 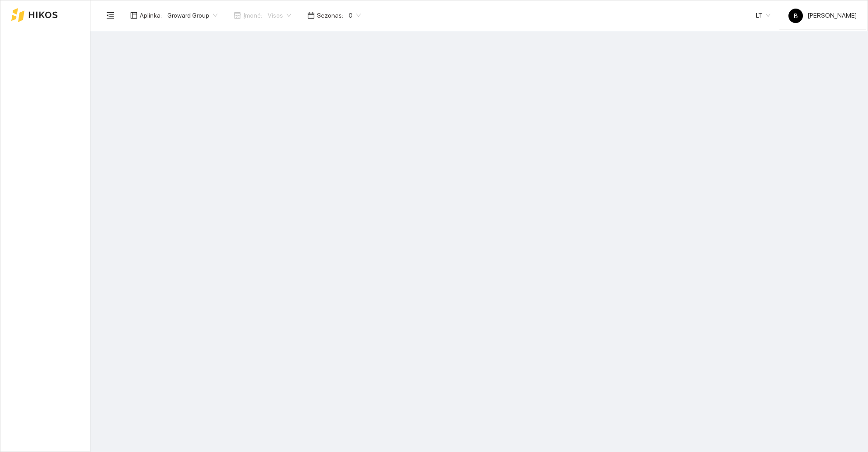 I want to click on span: Groward Group, so click(x=192, y=15).